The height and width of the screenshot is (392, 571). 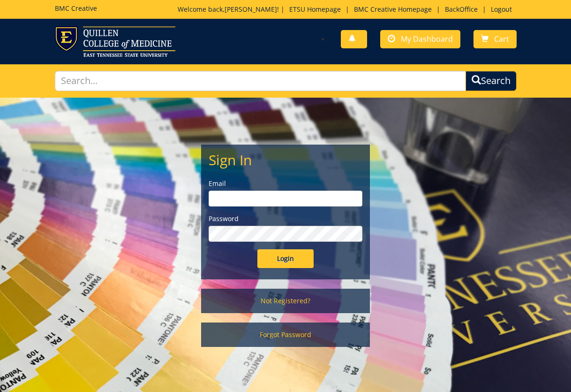 What do you see at coordinates (315, 9) in the screenshot?
I see `a: ETSU Homepage` at bounding box center [315, 9].